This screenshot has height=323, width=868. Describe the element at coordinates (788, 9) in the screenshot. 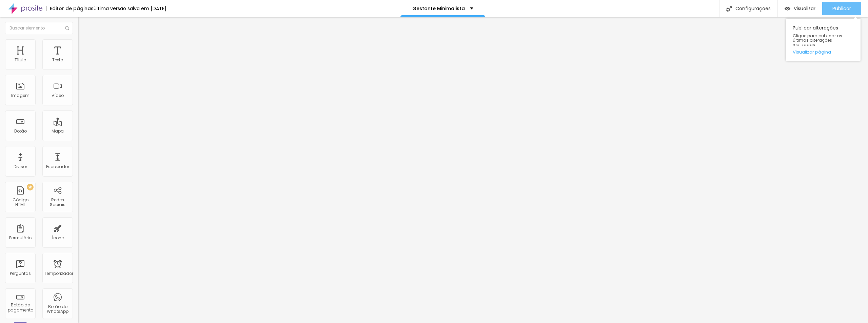

I see `img: view-1.svg` at that location.